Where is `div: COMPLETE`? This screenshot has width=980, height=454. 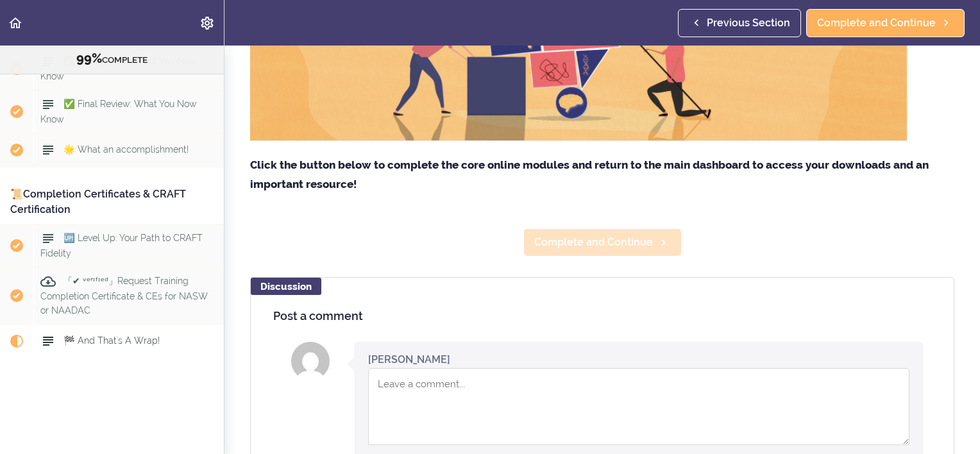 div: COMPLETE is located at coordinates (111, 59).